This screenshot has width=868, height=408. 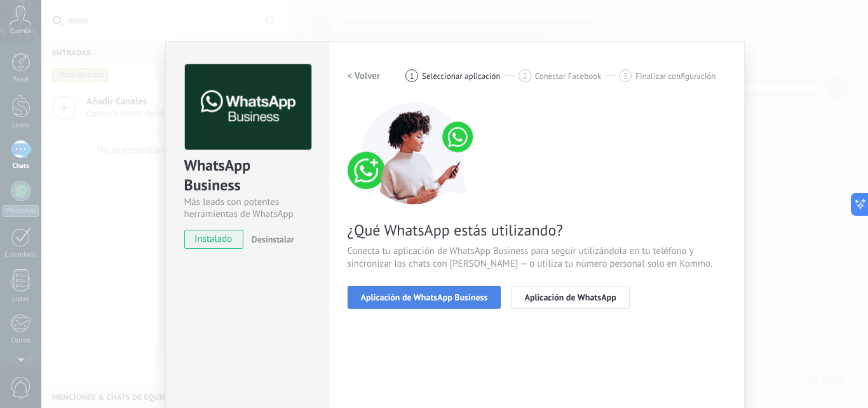 I want to click on span: ¿Qué WhatsApp estás utilizando?, so click(x=537, y=230).